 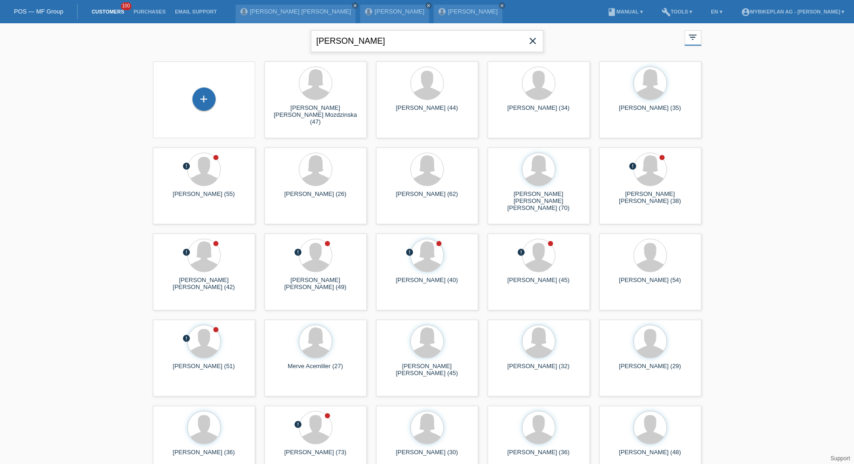 What do you see at coordinates (666, 12) in the screenshot?
I see `i: build` at bounding box center [666, 12].